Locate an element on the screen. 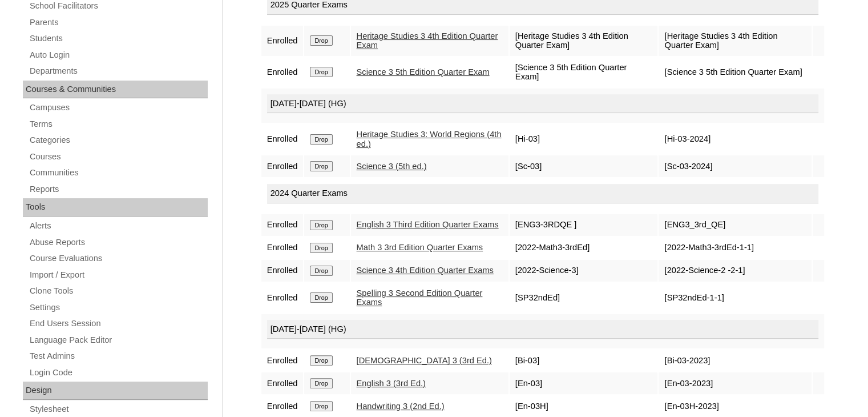 Image resolution: width=868 pixels, height=417 pixels. a: Handwriting 3 (2nd Ed.) is located at coordinates (400, 406).